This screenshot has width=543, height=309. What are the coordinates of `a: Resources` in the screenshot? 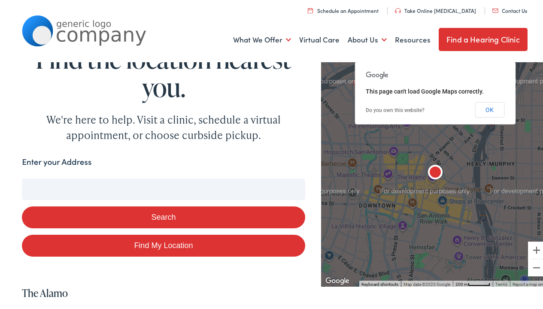 It's located at (412, 38).